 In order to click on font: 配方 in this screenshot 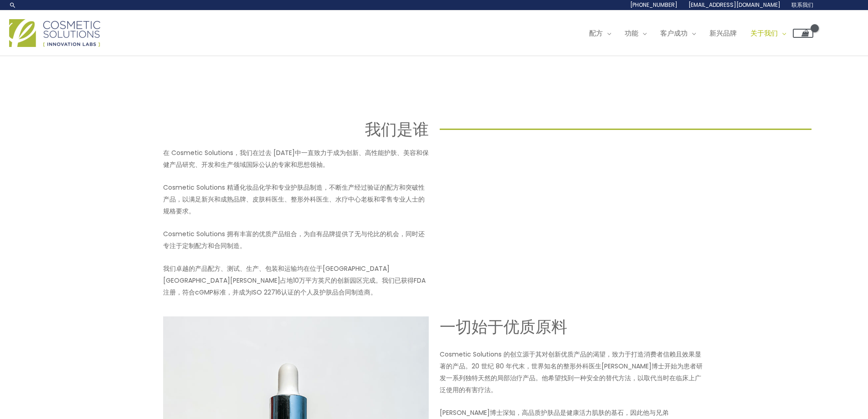, I will do `click(596, 33)`.